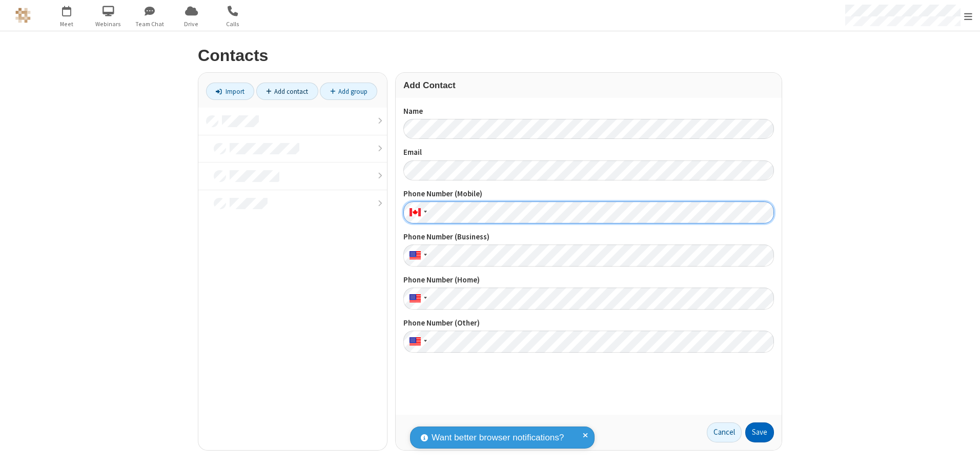  What do you see at coordinates (760, 432) in the screenshot?
I see `button: Save` at bounding box center [760, 432].